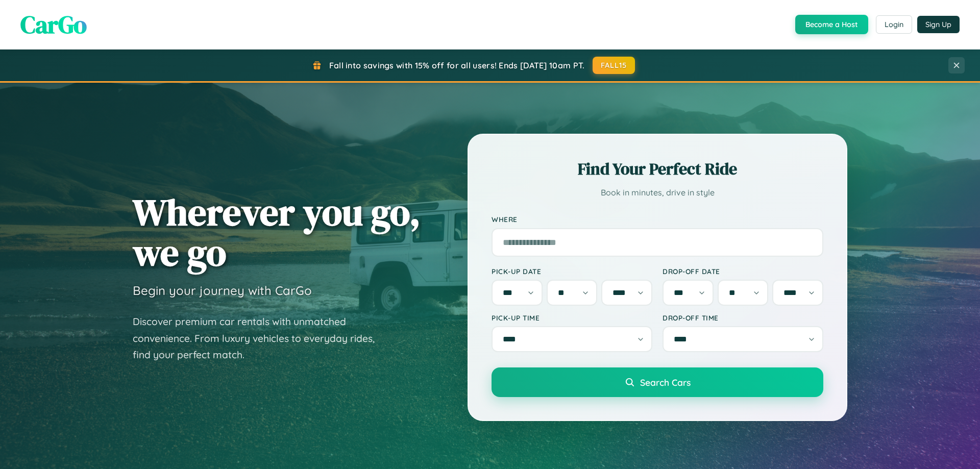 The image size is (980, 469). What do you see at coordinates (938, 25) in the screenshot?
I see `button: Sign Up` at bounding box center [938, 25].